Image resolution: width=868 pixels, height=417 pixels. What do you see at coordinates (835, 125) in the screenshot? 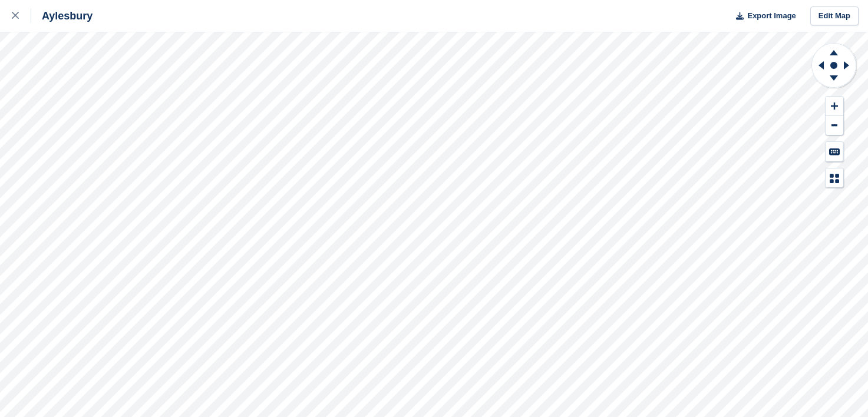
I see `button: Zoom Out` at bounding box center [835, 125].